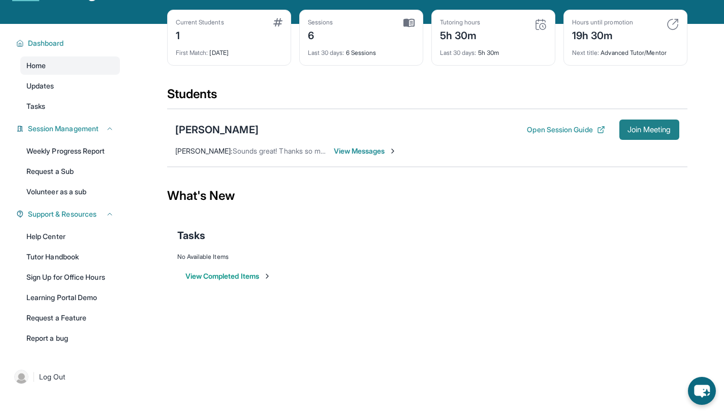 The image size is (724, 413). I want to click on a: Volunteer as a sub, so click(70, 192).